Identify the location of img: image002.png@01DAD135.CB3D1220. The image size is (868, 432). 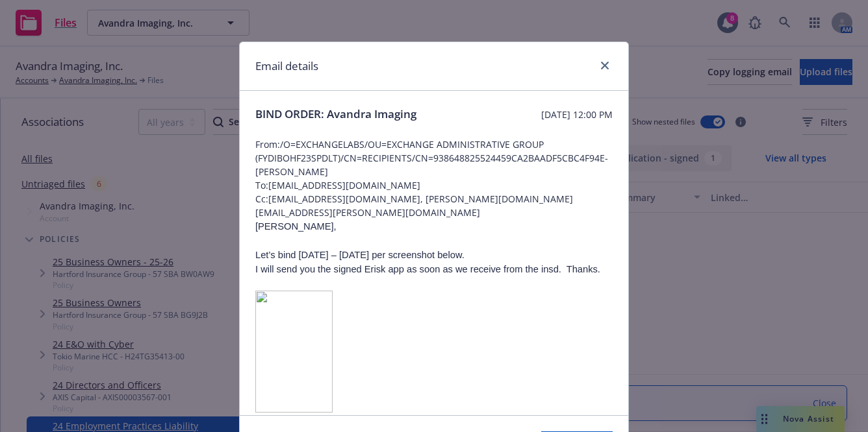
(293, 352).